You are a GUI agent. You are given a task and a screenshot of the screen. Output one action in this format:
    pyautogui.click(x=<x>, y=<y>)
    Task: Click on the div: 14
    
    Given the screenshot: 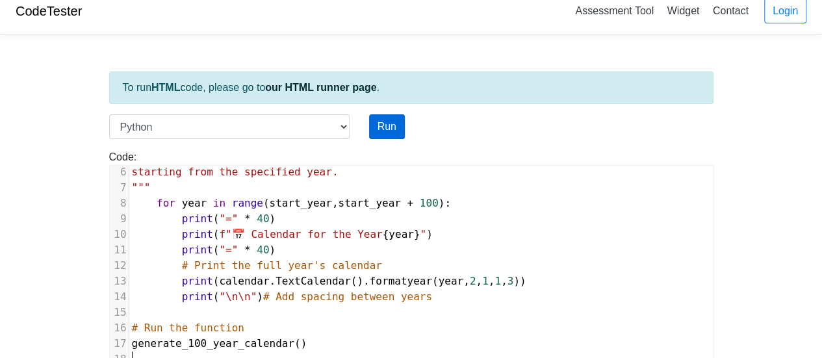 What is the action you would take?
    pyautogui.click(x=119, y=297)
    